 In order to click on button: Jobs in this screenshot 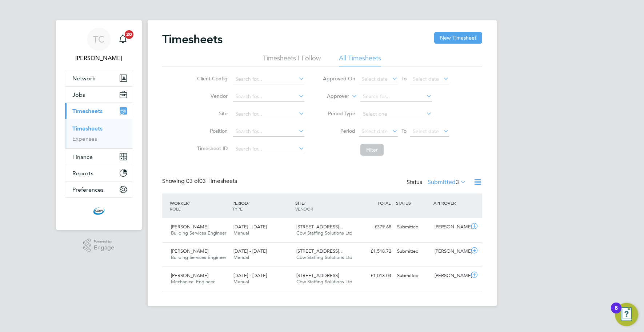, I will do `click(99, 94)`.